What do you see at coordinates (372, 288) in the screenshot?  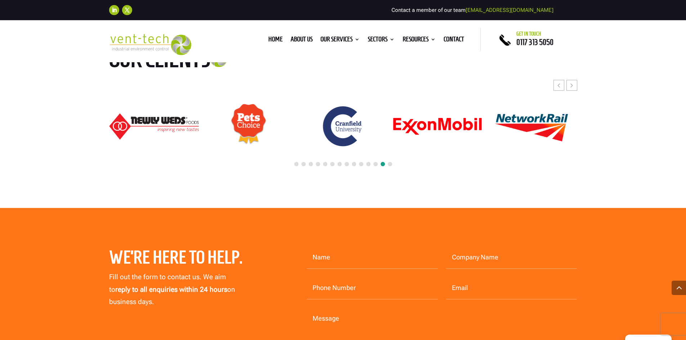 I see `input: Phone Number` at bounding box center [372, 288].